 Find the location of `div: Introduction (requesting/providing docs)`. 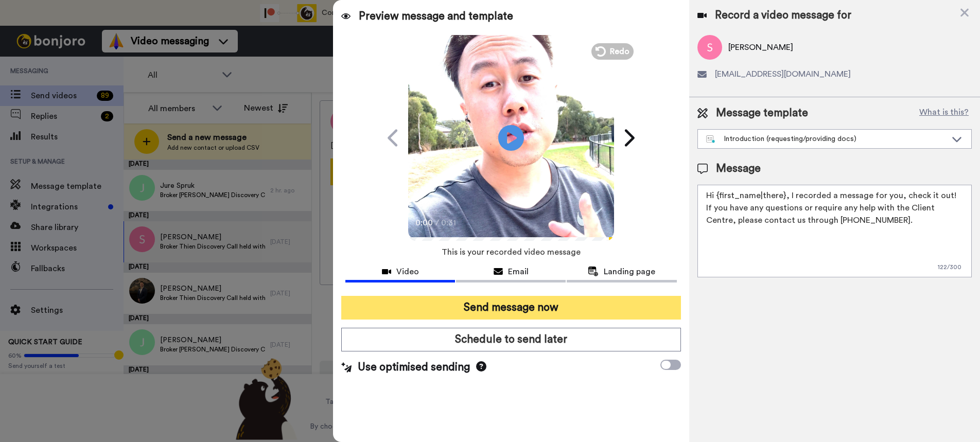

div: Introduction (requesting/providing docs) is located at coordinates (826, 139).